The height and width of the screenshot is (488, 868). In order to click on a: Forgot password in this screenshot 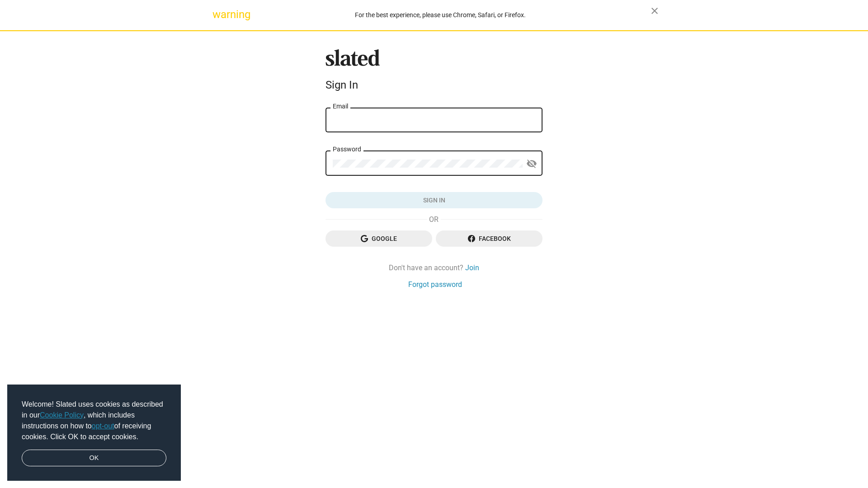, I will do `click(435, 284)`.